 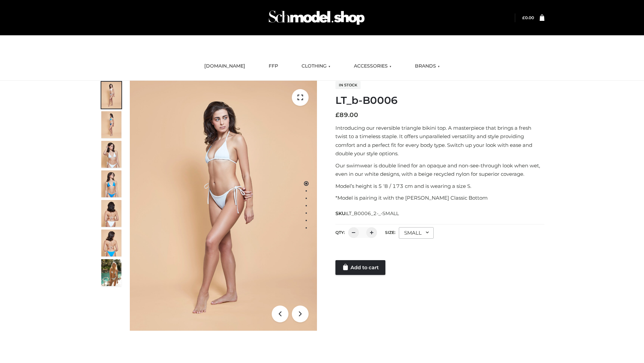 What do you see at coordinates (340, 232) in the screenshot?
I see `label: QTY:` at bounding box center [340, 232].